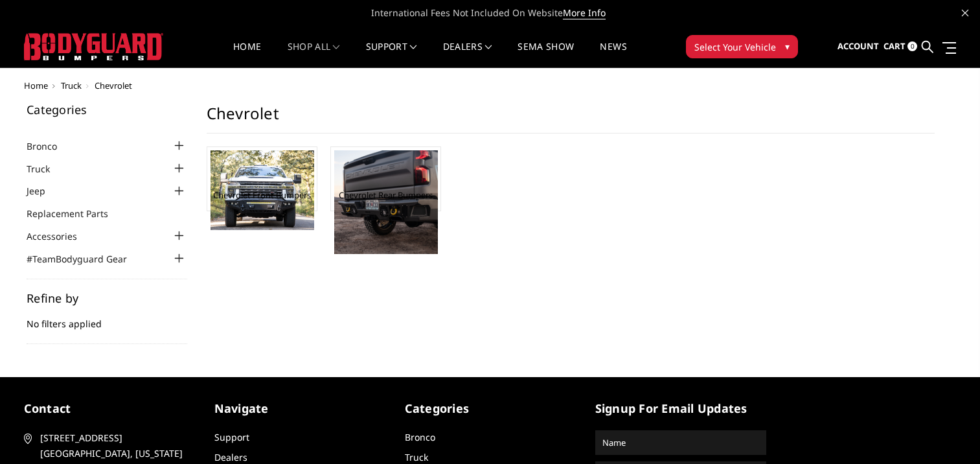 This screenshot has width=980, height=464. What do you see at coordinates (894, 46) in the screenshot?
I see `span: Cart` at bounding box center [894, 46].